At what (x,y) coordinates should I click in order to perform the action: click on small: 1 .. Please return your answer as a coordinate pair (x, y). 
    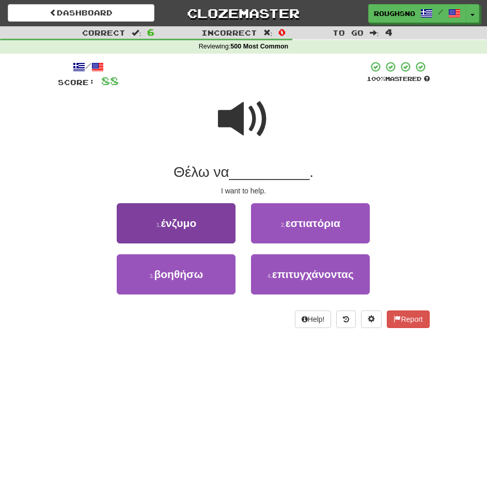
    Looking at the image, I should click on (158, 225).